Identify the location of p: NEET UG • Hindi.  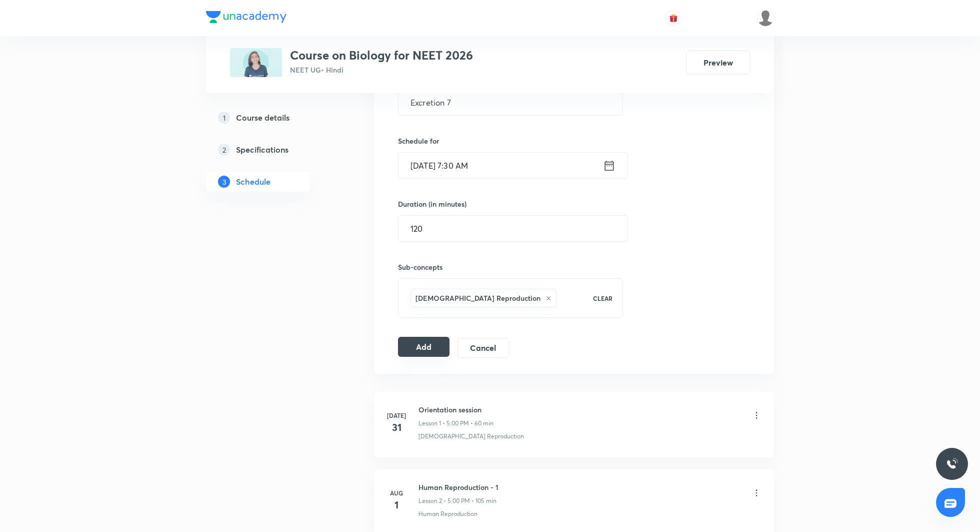
(382, 70).